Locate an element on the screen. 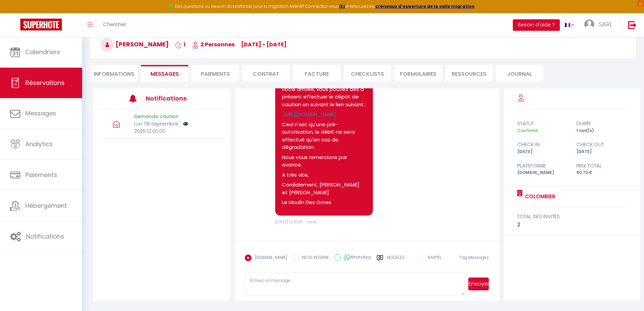 The height and width of the screenshot is (311, 644). div: statut is located at coordinates (542, 124).